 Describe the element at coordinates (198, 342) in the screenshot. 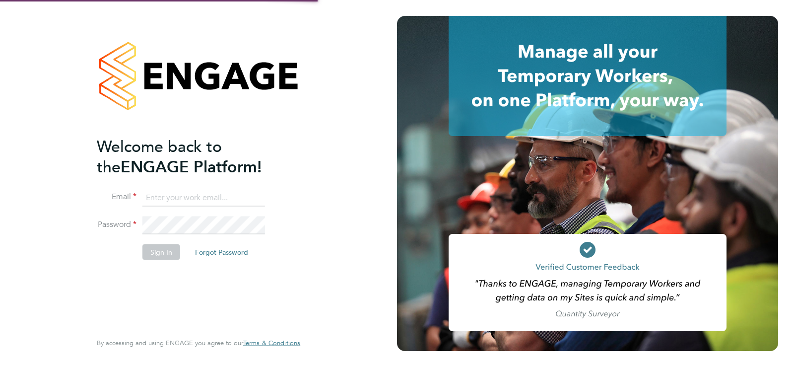

I see `span: By accessing and using ENGAGE you agree to our` at that location.